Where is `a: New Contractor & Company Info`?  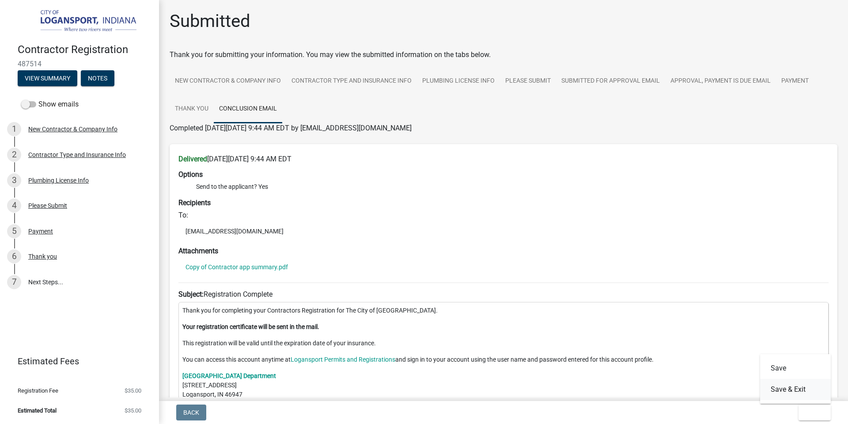 a: New Contractor & Company Info is located at coordinates (228, 81).